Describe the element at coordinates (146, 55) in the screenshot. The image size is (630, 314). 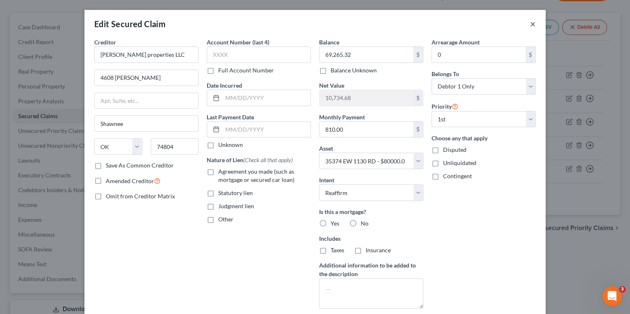
I see `input: Search creditor by name...` at that location.